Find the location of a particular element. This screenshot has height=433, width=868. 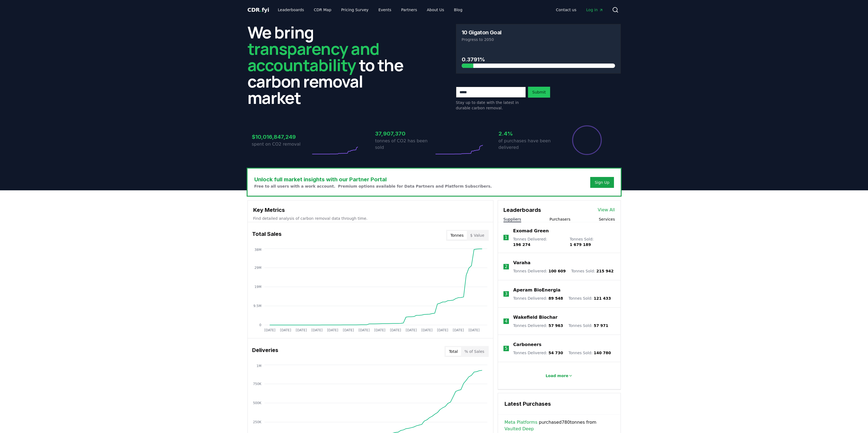

p: Find detailed analysis of carbon removal data through time. is located at coordinates (370, 219).